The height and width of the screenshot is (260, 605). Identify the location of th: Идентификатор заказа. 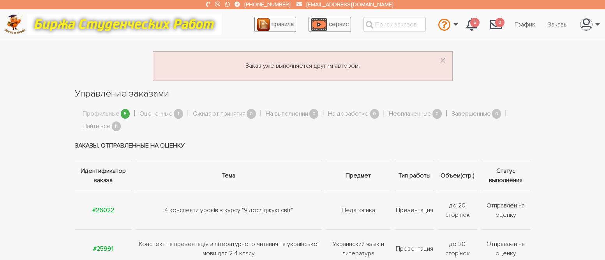
(104, 176).